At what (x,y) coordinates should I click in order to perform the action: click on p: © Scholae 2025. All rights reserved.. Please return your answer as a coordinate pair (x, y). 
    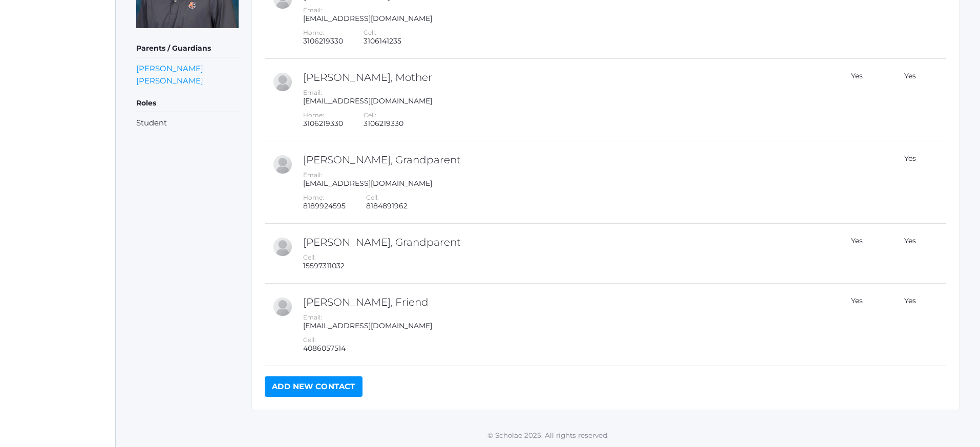
    Looking at the image, I should click on (548, 435).